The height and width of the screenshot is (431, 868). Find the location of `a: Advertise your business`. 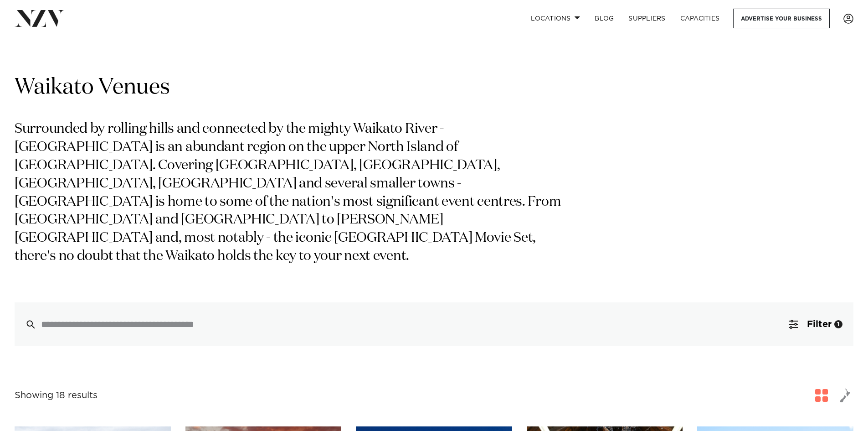

a: Advertise your business is located at coordinates (781, 18).